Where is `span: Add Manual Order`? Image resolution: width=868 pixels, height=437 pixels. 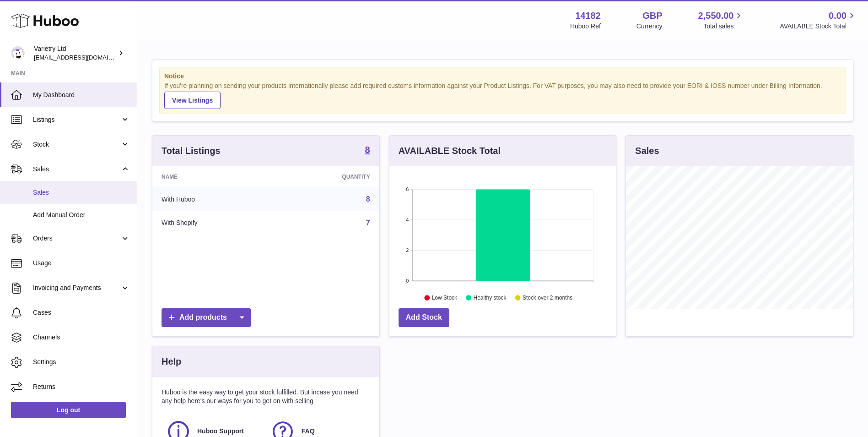 span: Add Manual Order is located at coordinates (82, 215).